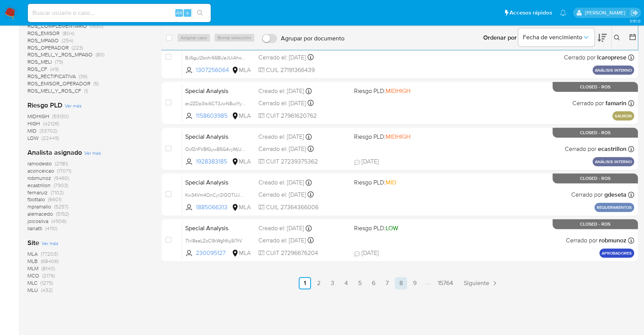 The width and height of the screenshot is (644, 335). I want to click on span: Alt, so click(179, 12).